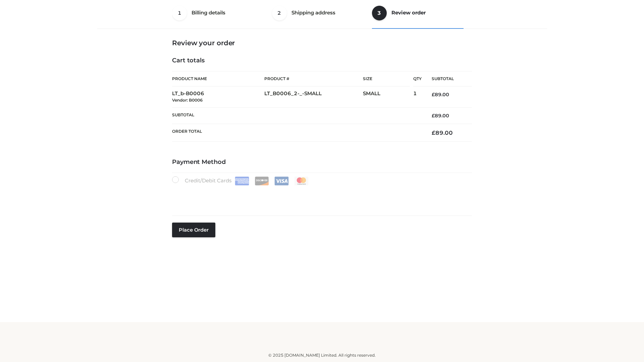  What do you see at coordinates (322, 162) in the screenshot?
I see `h4: Payment Method` at bounding box center [322, 162].